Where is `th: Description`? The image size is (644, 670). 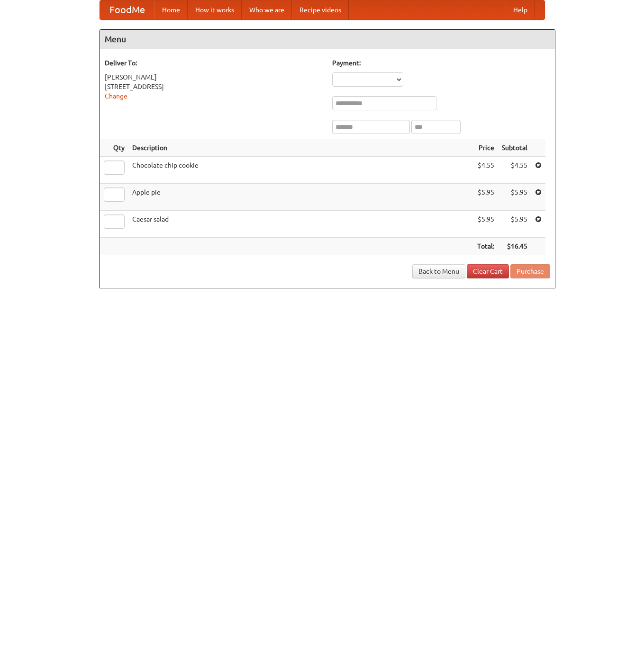 th: Description is located at coordinates (301, 148).